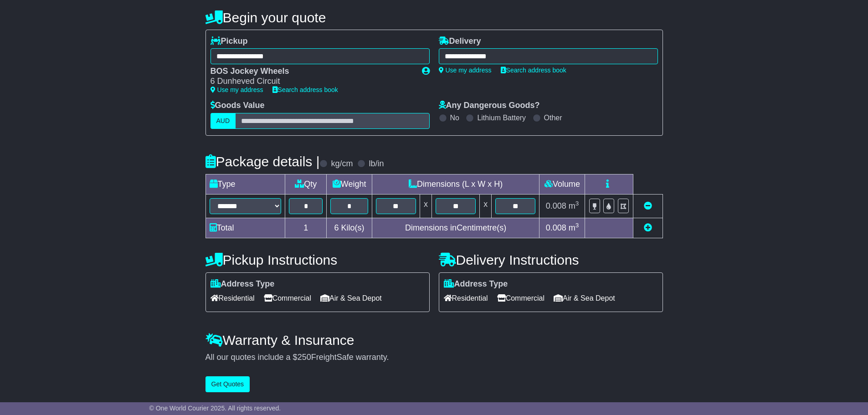 This screenshot has height=415, width=868. I want to click on h4: Pickup Instructions, so click(317, 260).